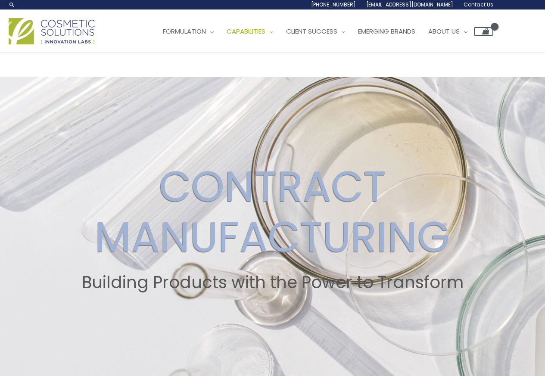  I want to click on a: Emerging Brands, so click(386, 31).